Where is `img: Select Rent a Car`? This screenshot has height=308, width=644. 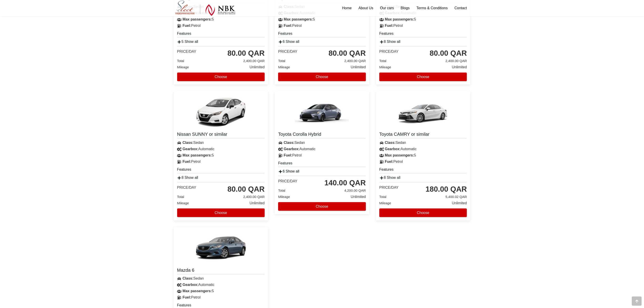 img: Select Rent a Car is located at coordinates (205, 8).